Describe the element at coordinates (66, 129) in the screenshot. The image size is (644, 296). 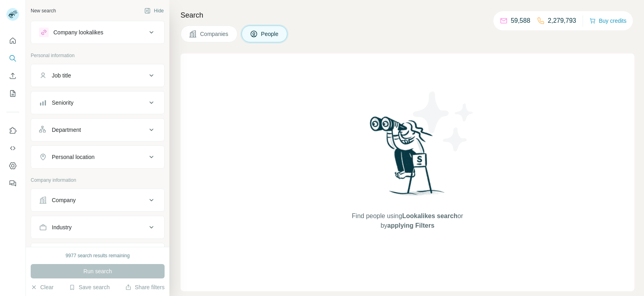
I see `div: Department` at that location.